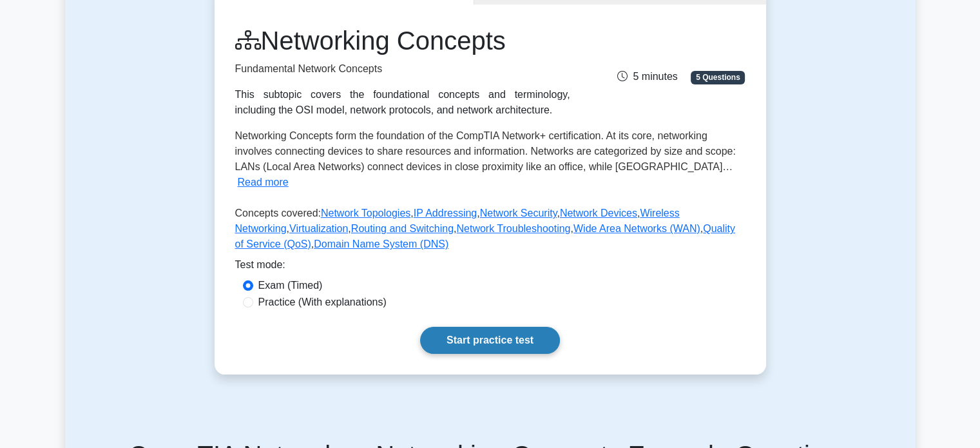 Image resolution: width=980 pixels, height=448 pixels. I want to click on a: Network Topologies, so click(365, 213).